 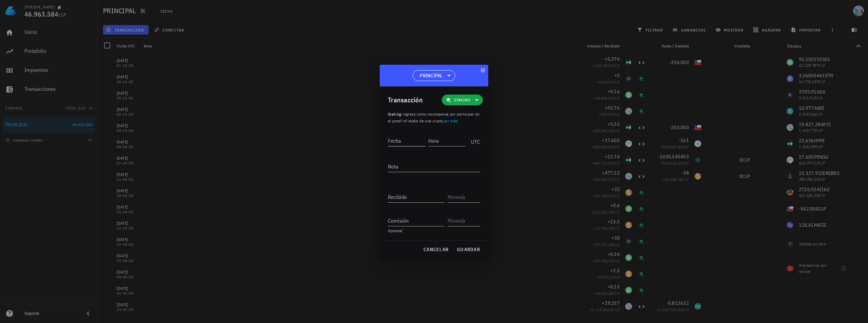 What do you see at coordinates (468, 249) in the screenshot?
I see `button: guardar` at bounding box center [468, 249].